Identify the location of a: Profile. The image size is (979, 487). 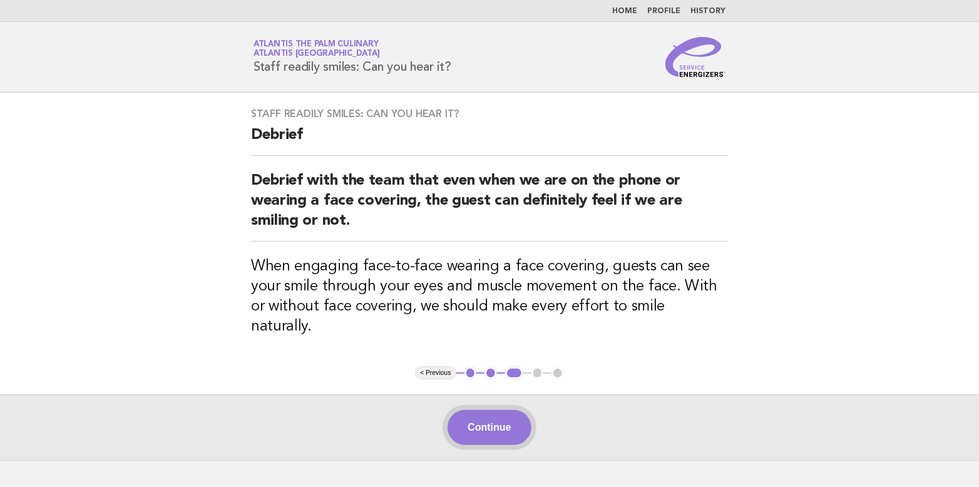
(663, 11).